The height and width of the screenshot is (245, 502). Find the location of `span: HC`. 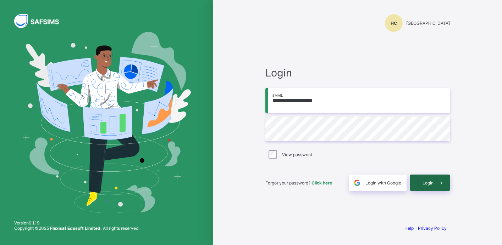

span: HC is located at coordinates (394, 23).